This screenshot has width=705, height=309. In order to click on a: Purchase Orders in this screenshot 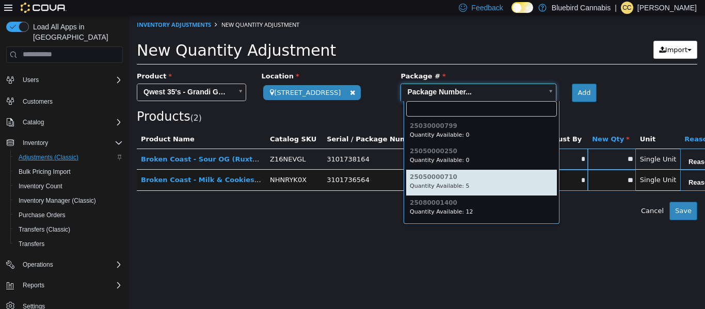, I will do `click(42, 215)`.